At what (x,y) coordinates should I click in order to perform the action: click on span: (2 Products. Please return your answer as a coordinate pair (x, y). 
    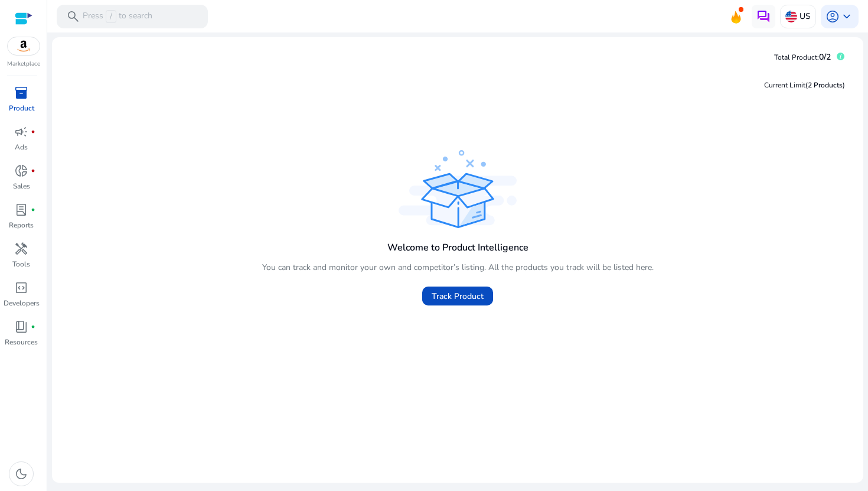
    Looking at the image, I should click on (823, 85).